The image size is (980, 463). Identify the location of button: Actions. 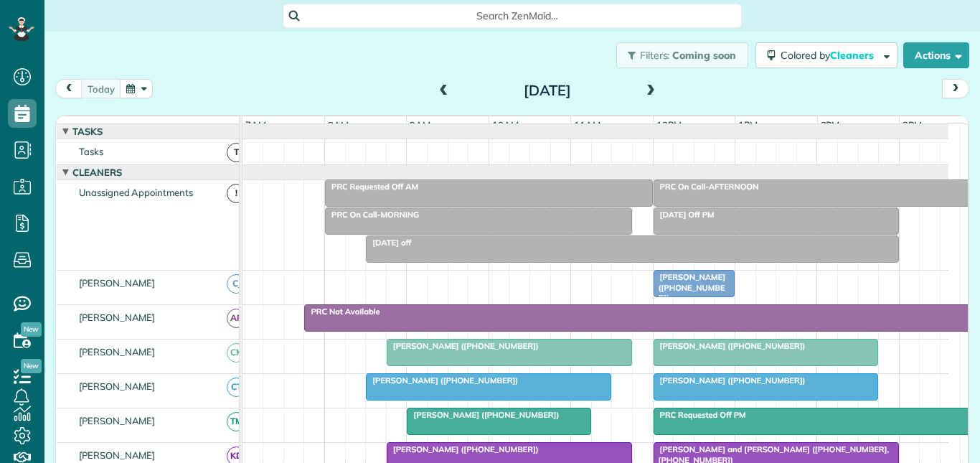
(937, 56).